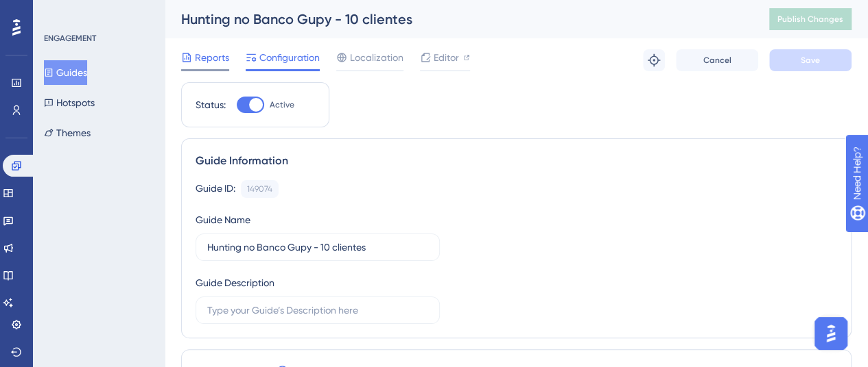 The image size is (868, 367). What do you see at coordinates (69, 103) in the screenshot?
I see `button: Hotspots` at bounding box center [69, 103].